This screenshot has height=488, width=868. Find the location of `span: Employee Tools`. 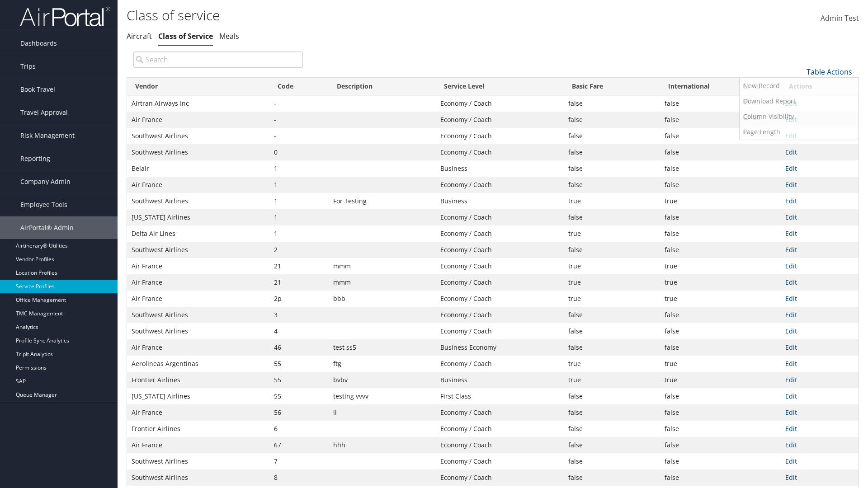

span: Employee Tools is located at coordinates (44, 205).